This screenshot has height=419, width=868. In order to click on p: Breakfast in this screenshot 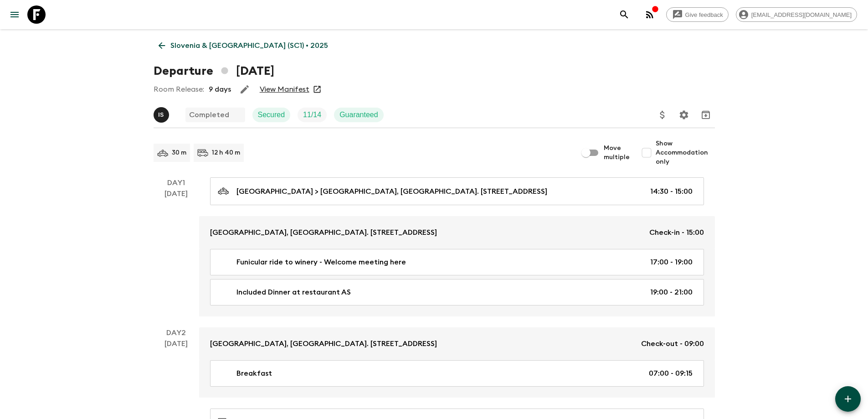, I will do `click(254, 373)`.